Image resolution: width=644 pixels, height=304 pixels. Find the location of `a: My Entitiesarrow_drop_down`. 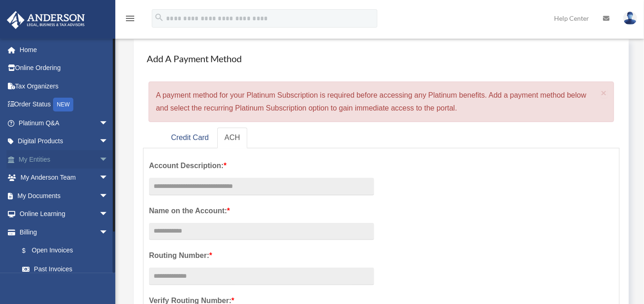

a: My Entitiesarrow_drop_down is located at coordinates (64, 160).